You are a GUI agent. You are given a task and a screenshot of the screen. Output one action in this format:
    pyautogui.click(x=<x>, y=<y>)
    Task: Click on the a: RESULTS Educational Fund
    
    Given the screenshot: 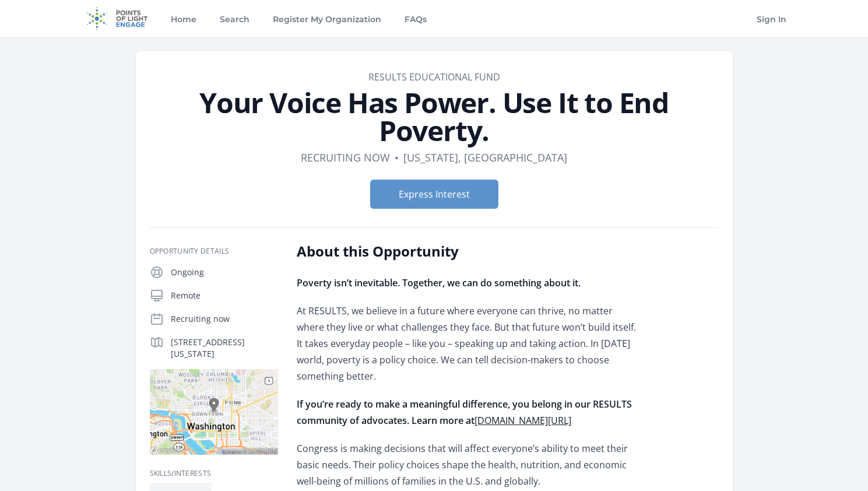 What is the action you would take?
    pyautogui.click(x=434, y=77)
    